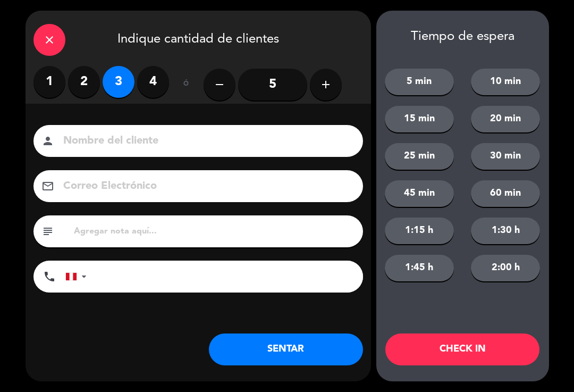 This screenshot has height=392, width=574. I want to click on div: Indique cantidad de clientes, so click(198, 38).